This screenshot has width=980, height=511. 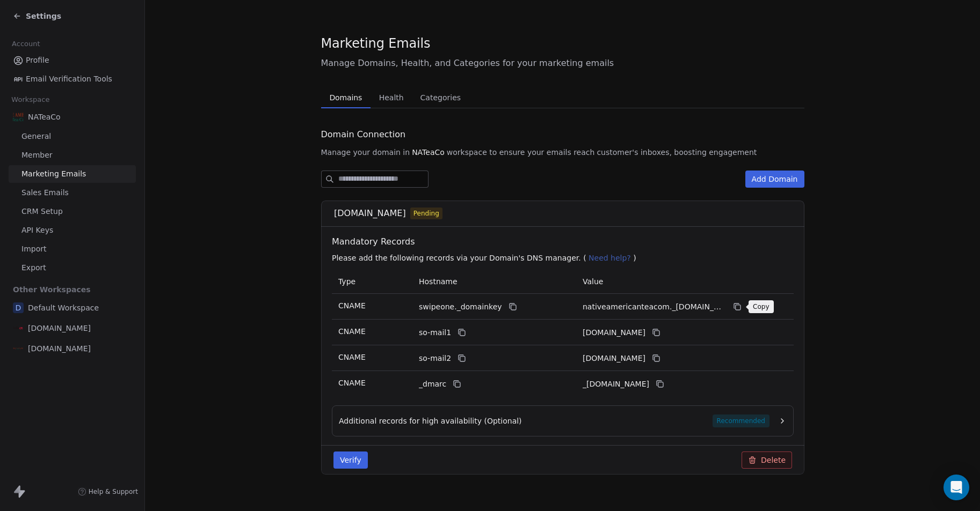 I want to click on a: CRM Setup, so click(x=72, y=211).